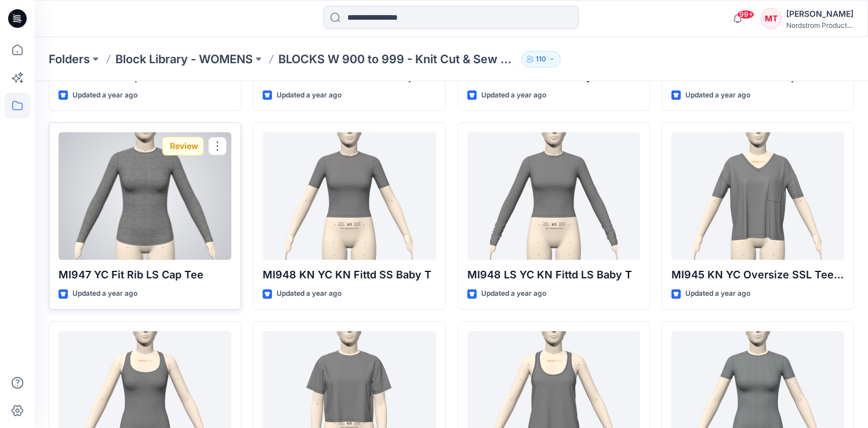 The image size is (868, 428). What do you see at coordinates (758, 274) in the screenshot?
I see `p: MI945 KN YC Oversize SSL Tee V-NK` at bounding box center [758, 274].